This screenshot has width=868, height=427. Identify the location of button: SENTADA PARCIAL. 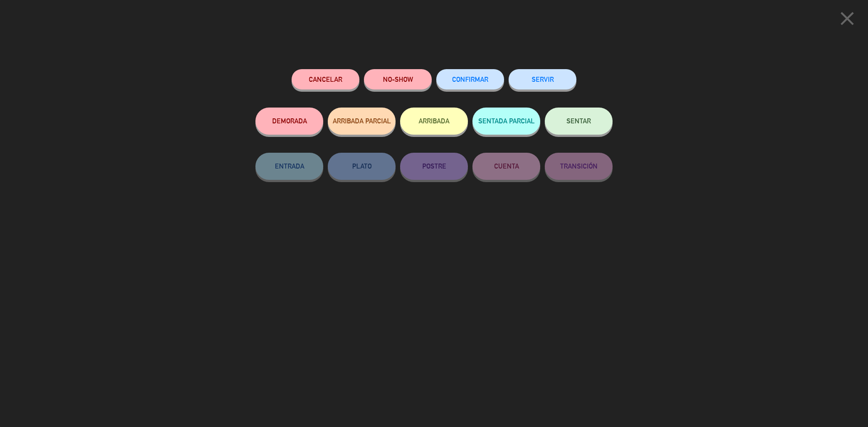
(506, 121).